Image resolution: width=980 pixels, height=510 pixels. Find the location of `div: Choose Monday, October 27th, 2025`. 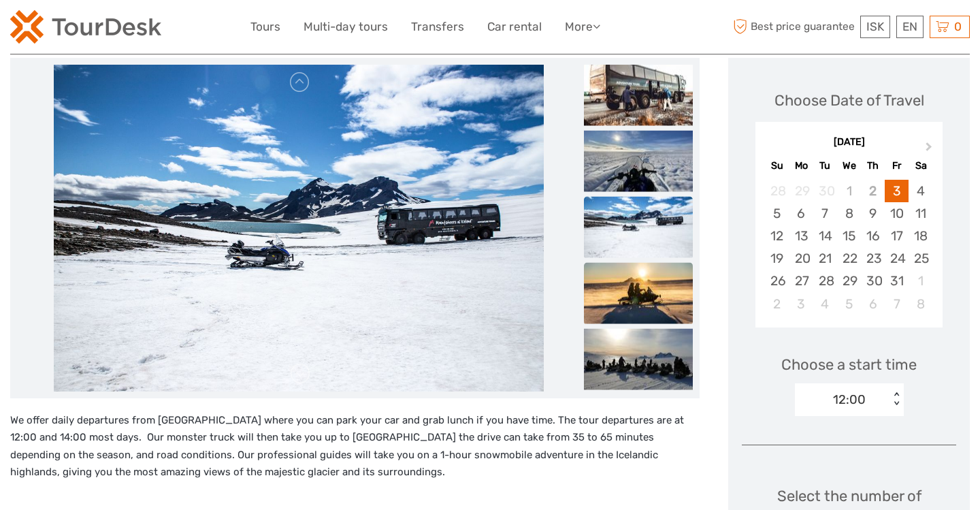

div: Choose Monday, October 27th, 2025 is located at coordinates (801, 280).